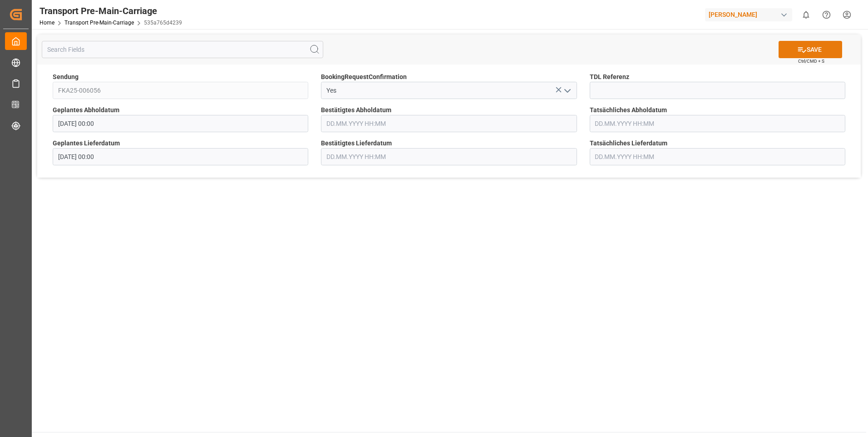 The width and height of the screenshot is (868, 437). Describe the element at coordinates (99, 22) in the screenshot. I see `a: Transport Pre-Main-Carriage` at that location.